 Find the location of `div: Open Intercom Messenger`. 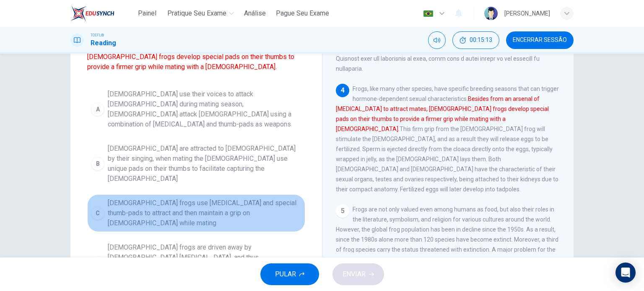

div: Open Intercom Messenger is located at coordinates (626, 273).